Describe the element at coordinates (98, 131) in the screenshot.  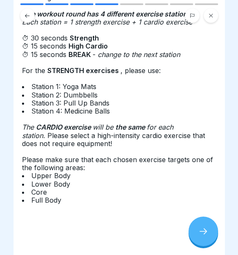
I see `em: for each station.` at that location.